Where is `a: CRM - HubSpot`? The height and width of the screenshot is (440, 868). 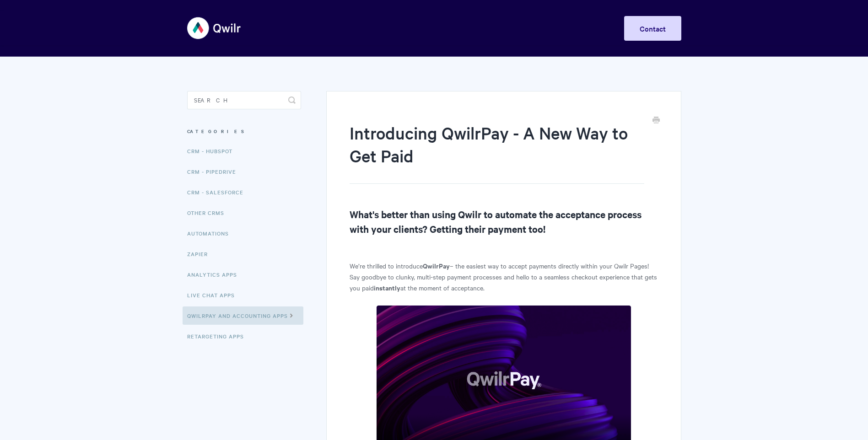
a: CRM - HubSpot is located at coordinates (213, 151).